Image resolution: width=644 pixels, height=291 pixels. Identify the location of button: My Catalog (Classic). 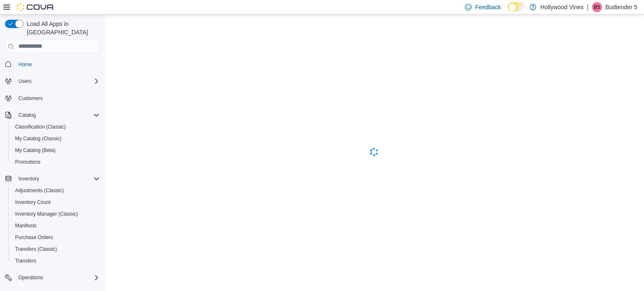
(56, 139).